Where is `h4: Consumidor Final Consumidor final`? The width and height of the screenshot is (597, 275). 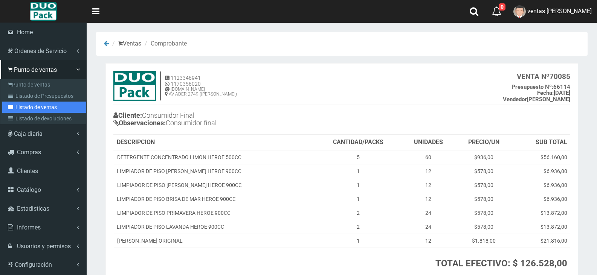 h4: Consumidor Final Consumidor final is located at coordinates (227, 120).